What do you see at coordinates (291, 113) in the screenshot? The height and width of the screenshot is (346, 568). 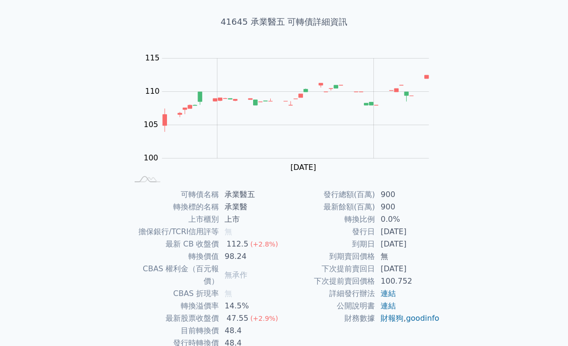 I see `g: Chart` at bounding box center [291, 113].